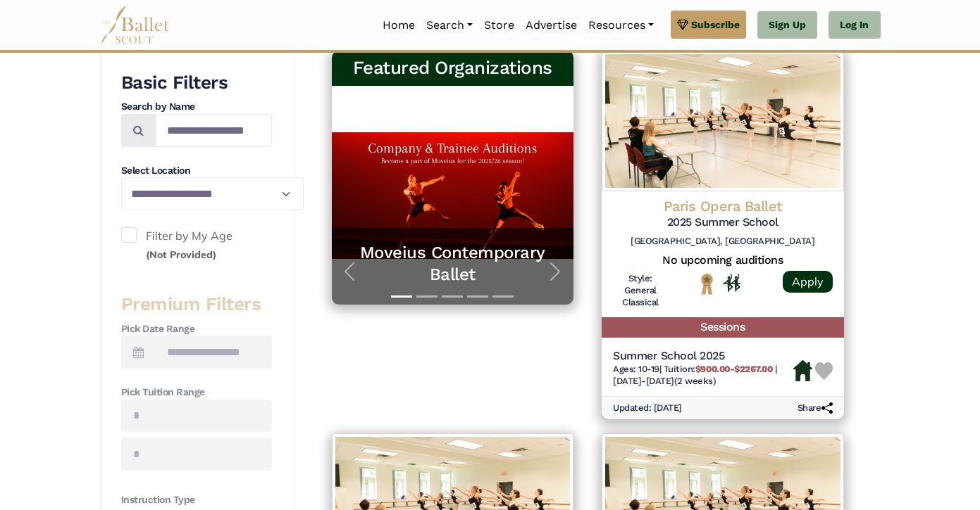 The image size is (980, 510). Describe the element at coordinates (621, 25) in the screenshot. I see `a: Resources` at that location.